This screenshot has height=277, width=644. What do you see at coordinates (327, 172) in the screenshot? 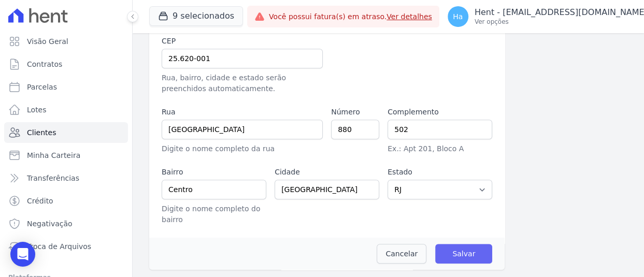
I see `label: Cidade` at bounding box center [327, 172].